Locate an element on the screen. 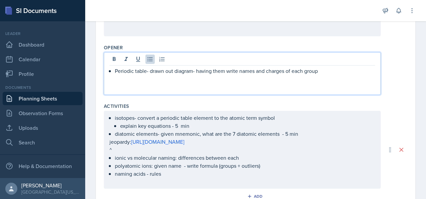 The width and height of the screenshot is (426, 199). p: polyatomic ions: given name - write formula (groups + outliers) is located at coordinates (245, 166).